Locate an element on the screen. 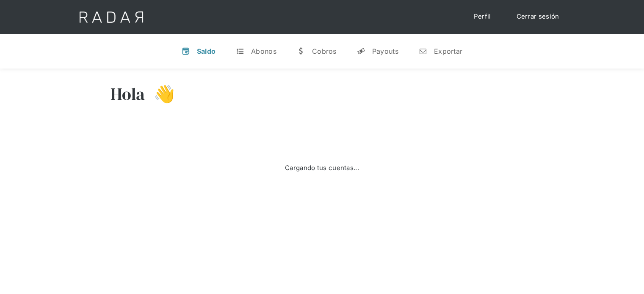 Image resolution: width=644 pixels, height=294 pixels. div: y is located at coordinates (361, 51).